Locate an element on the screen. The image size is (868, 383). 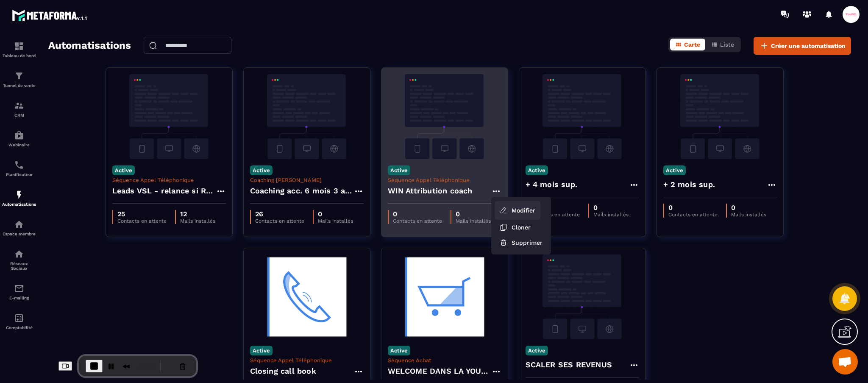
a: formationformationTunnel de vente is located at coordinates (19, 79).